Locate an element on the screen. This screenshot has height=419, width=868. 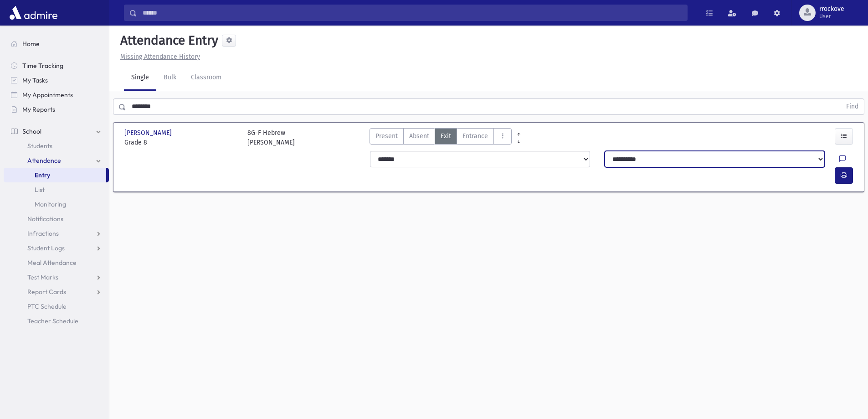
span: Students is located at coordinates (40, 146).